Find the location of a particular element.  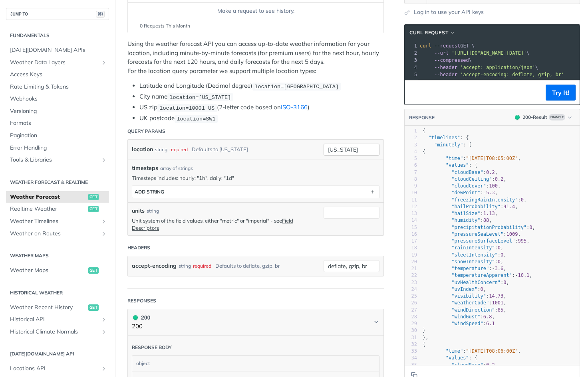

a: Historical APIShow subpages for Historical API is located at coordinates (57, 320).